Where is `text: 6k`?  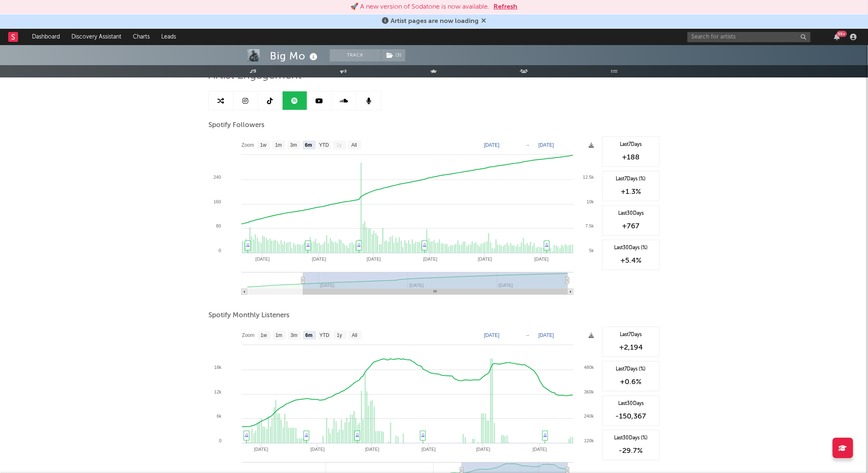
text: 6k is located at coordinates (219, 416).